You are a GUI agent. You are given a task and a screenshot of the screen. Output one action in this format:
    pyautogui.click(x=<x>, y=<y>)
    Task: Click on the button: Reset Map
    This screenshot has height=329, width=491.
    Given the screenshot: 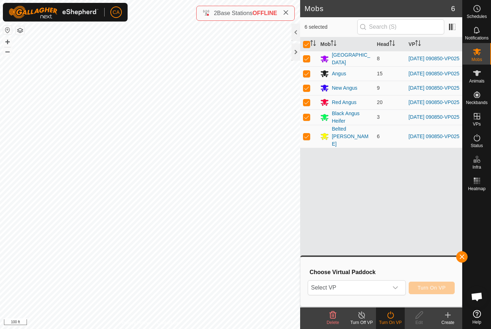 What is the action you would take?
    pyautogui.click(x=8, y=30)
    